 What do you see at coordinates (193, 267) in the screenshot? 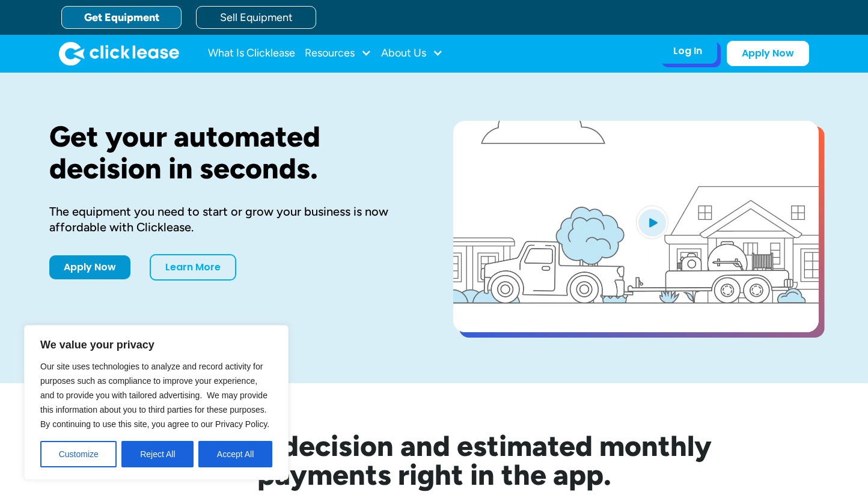
I see `a: Learn More` at bounding box center [193, 267].